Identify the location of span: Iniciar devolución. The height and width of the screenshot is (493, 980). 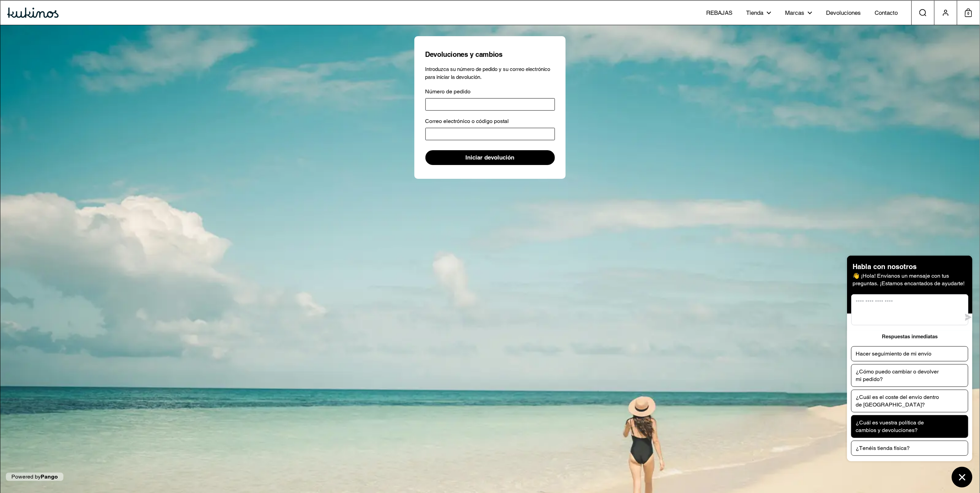
(490, 158).